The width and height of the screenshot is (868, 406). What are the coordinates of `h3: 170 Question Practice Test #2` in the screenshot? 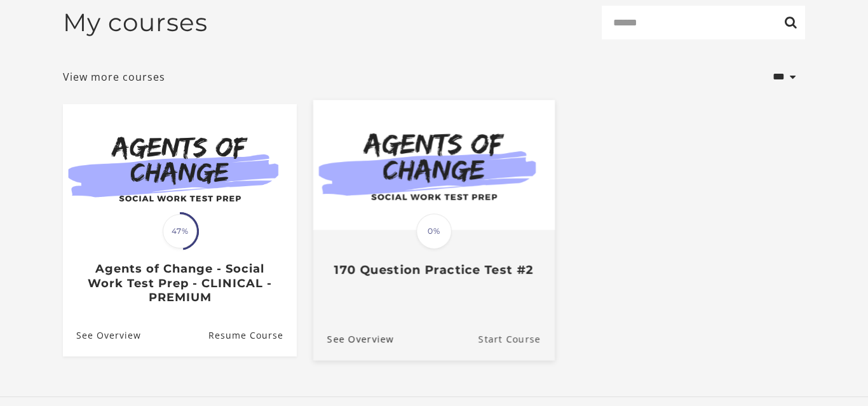 It's located at (434, 270).